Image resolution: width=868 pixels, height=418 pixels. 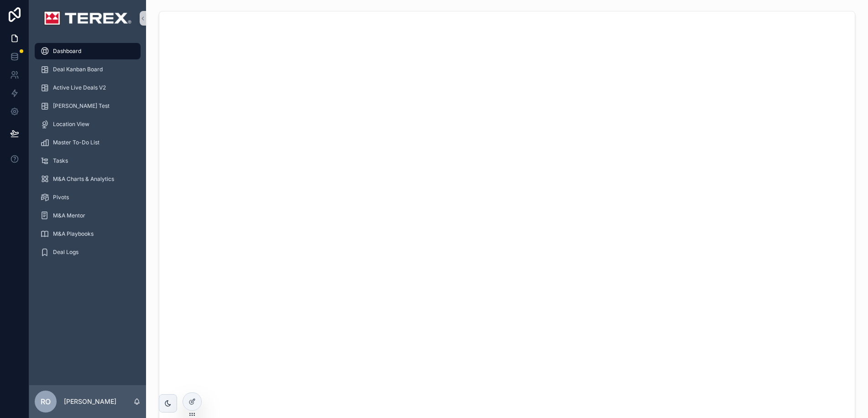 I want to click on a: Active Live Deals V2, so click(x=87, y=88).